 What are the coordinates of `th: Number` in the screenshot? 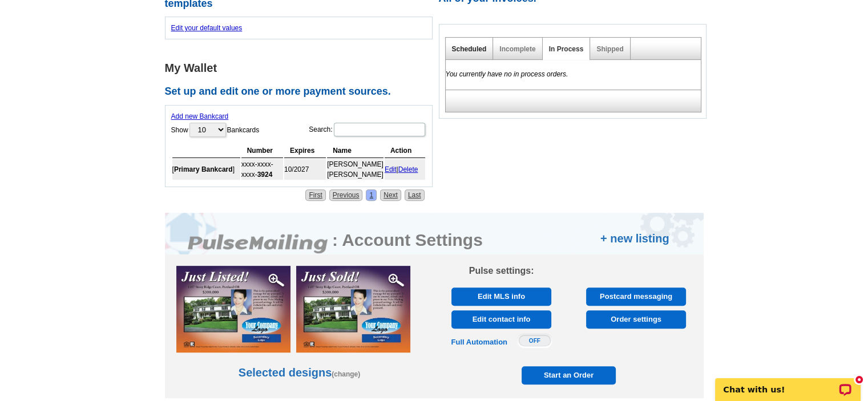 It's located at (262, 151).